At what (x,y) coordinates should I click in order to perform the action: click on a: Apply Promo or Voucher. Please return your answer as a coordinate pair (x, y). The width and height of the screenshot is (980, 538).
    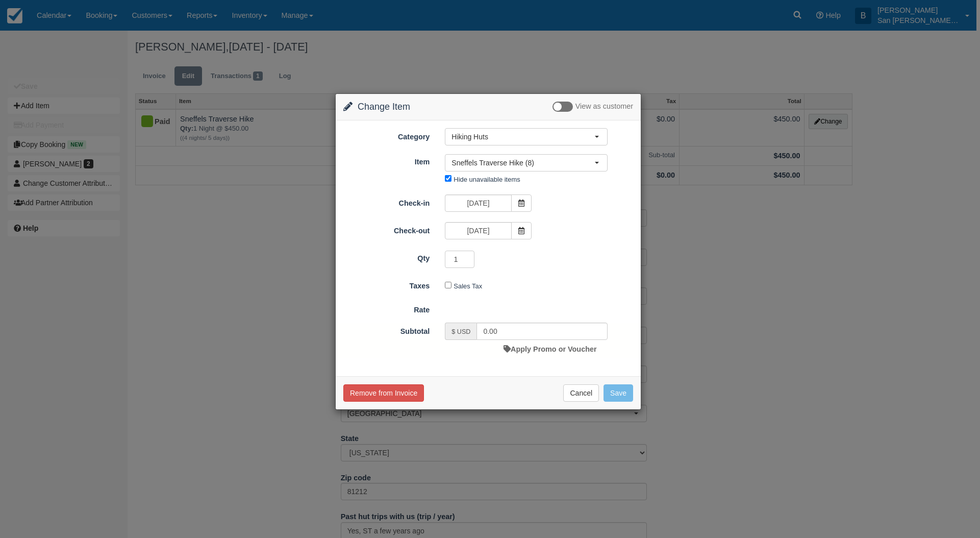
    Looking at the image, I should click on (550, 348).